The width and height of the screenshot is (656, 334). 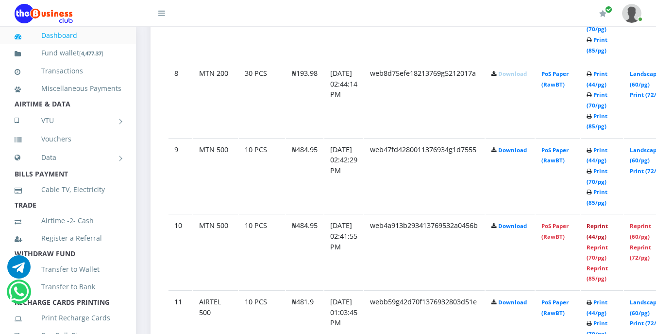 What do you see at coordinates (68, 157) in the screenshot?
I see `a: Data` at bounding box center [68, 157].